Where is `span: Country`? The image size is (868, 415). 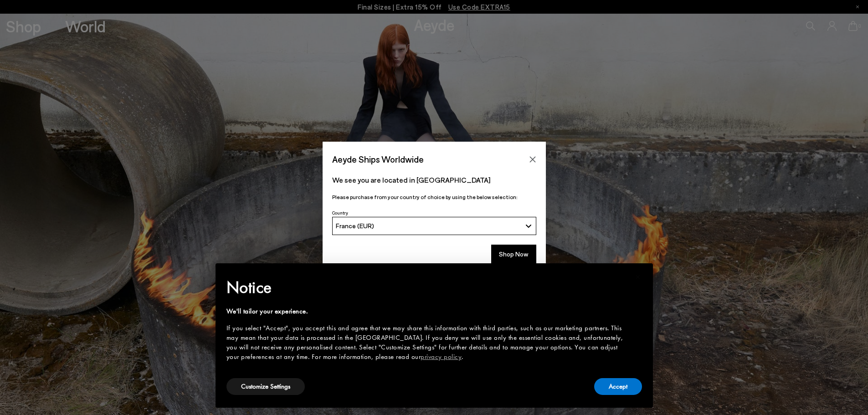 span: Country is located at coordinates (340, 212).